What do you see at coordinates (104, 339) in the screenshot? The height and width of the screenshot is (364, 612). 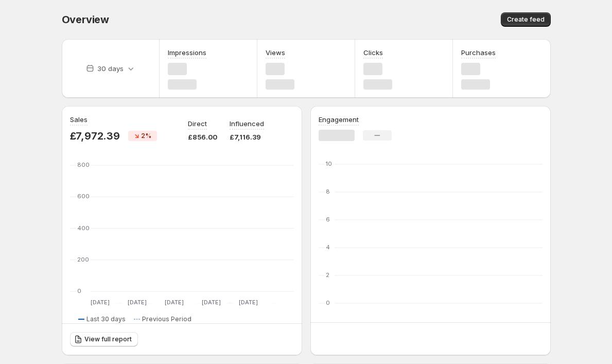 I see `a: View full report` at bounding box center [104, 339].